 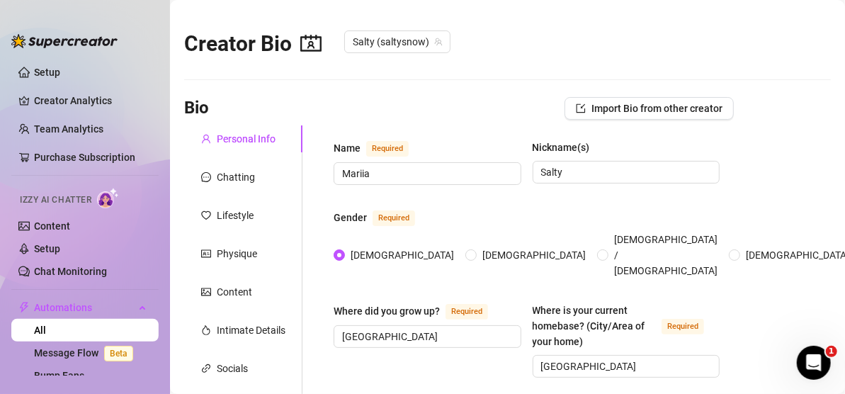 What do you see at coordinates (206, 215) in the screenshot?
I see `span: heart` at bounding box center [206, 215].